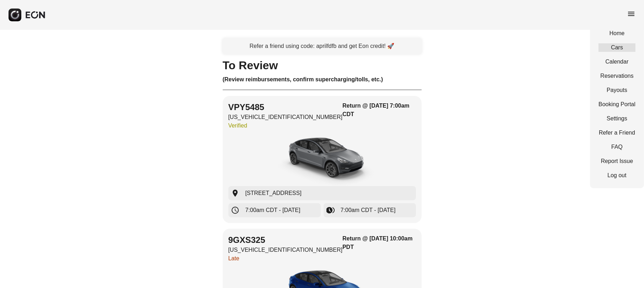 This screenshot has width=644, height=288. I want to click on span: schedule, so click(235, 210).